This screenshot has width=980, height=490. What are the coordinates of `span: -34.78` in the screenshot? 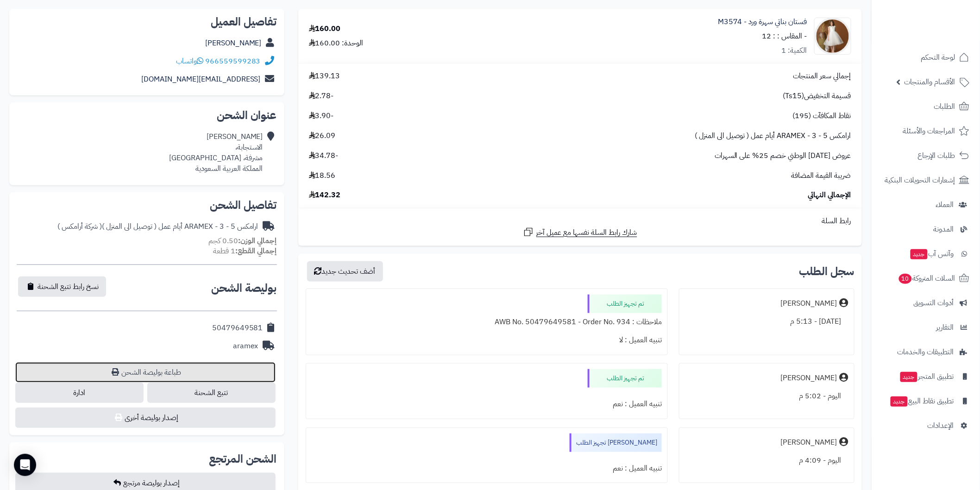 It's located at (324, 156).